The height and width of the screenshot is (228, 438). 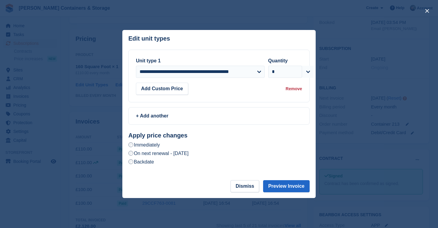 I want to click on label: Backdate, so click(x=141, y=161).